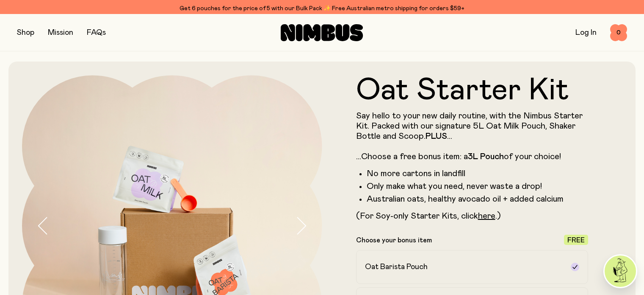  I want to click on strong: 3L, so click(473, 156).